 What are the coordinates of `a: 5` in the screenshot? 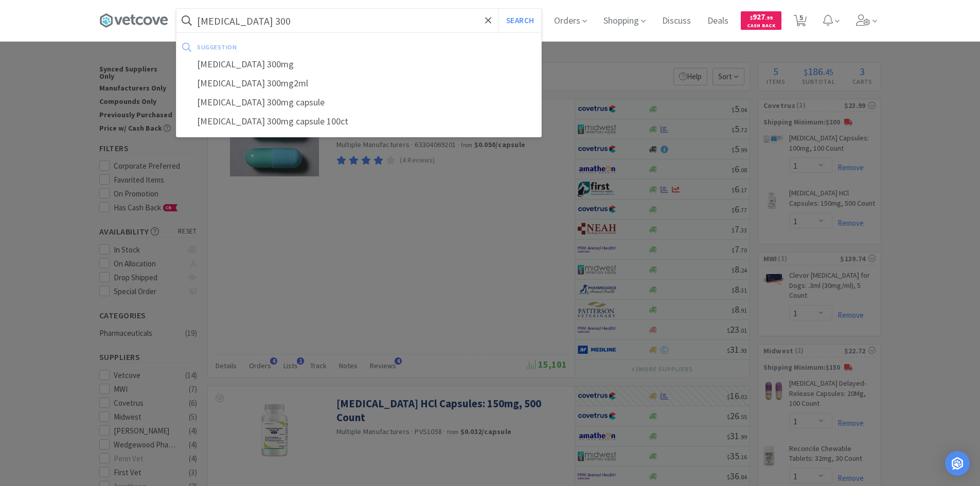 It's located at (800, 22).